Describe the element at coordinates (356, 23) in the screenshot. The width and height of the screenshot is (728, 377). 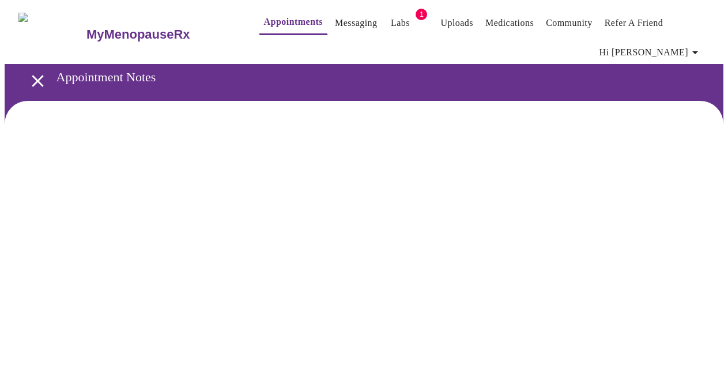
I see `a: Messaging` at that location.